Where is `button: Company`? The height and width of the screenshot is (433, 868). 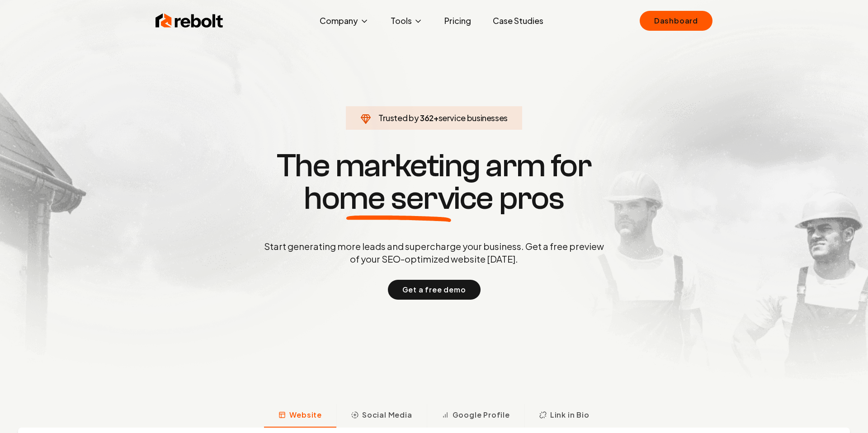
button: Company is located at coordinates (344, 21).